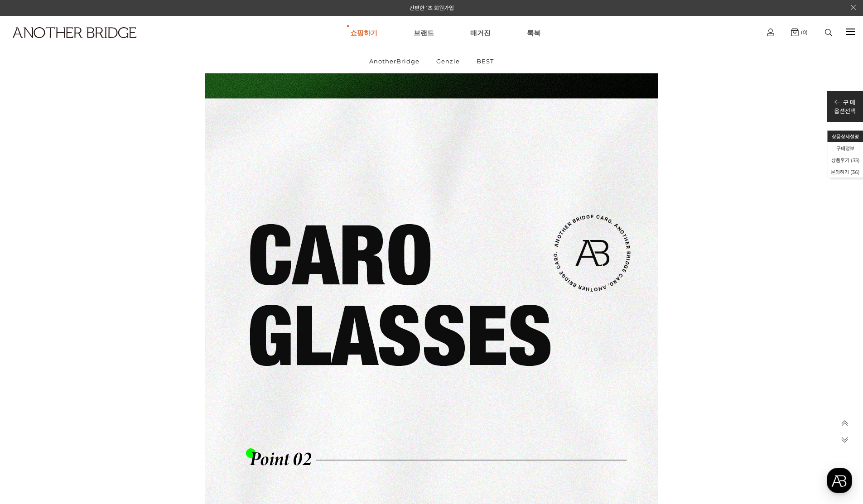 The image size is (863, 504). Describe the element at coordinates (828, 32) in the screenshot. I see `img: search` at that location.